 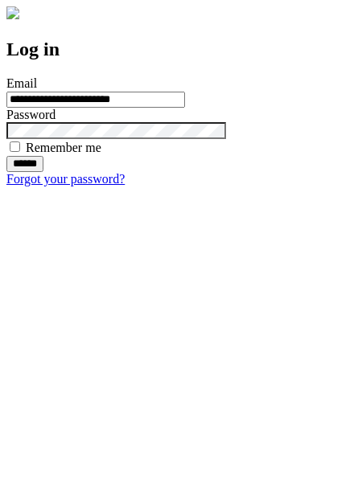 What do you see at coordinates (13, 13) in the screenshot?
I see `img: logo-4e3dc11c47720685a147b03b5a06dd966a58ff35d612b21f08c02c0306f2b779.png` at bounding box center [13, 13].